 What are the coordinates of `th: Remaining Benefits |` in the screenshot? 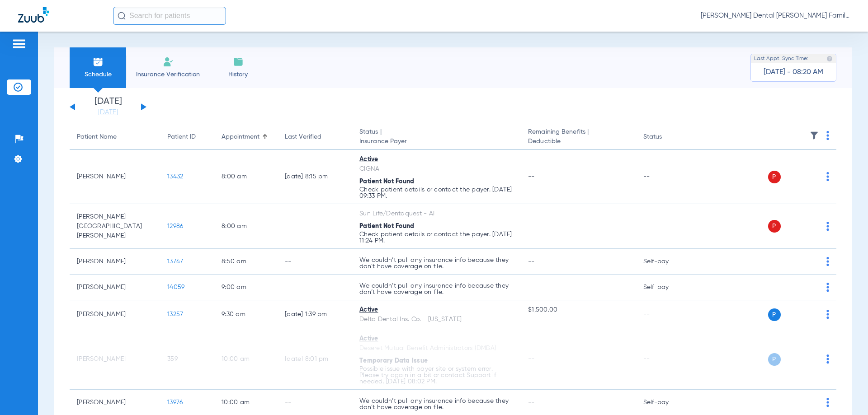 It's located at (578, 138).